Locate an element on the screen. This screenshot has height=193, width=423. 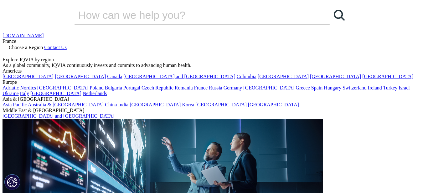
a: Poland is located at coordinates (96, 88).